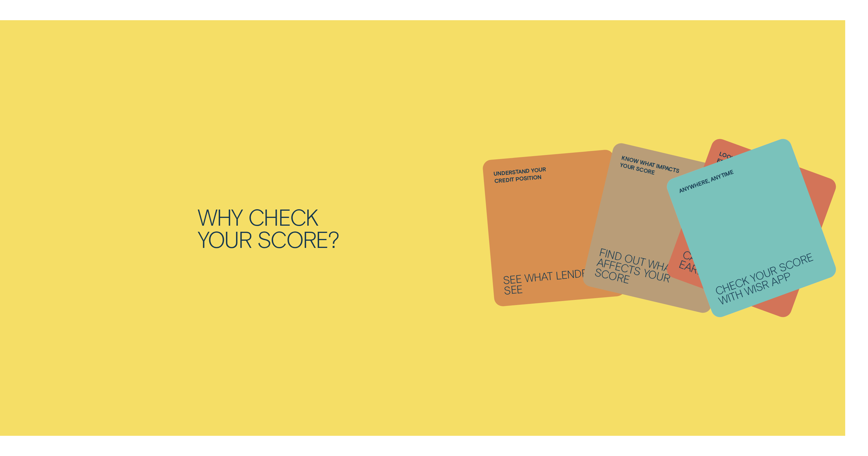  Describe the element at coordinates (314, 228) in the screenshot. I see `h2: Why check your score?` at that location.